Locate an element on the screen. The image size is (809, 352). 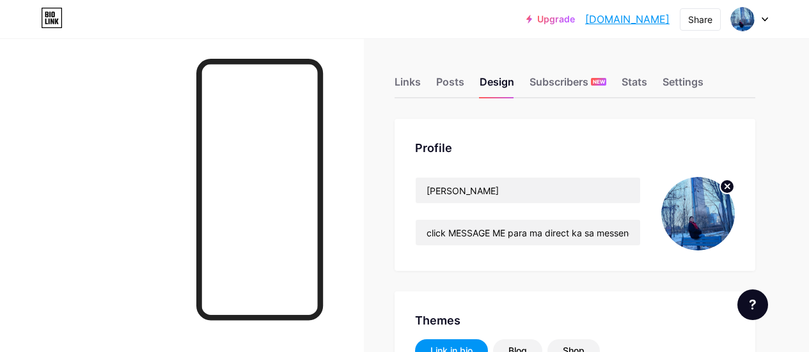
a: Upgrade is located at coordinates (551, 19).